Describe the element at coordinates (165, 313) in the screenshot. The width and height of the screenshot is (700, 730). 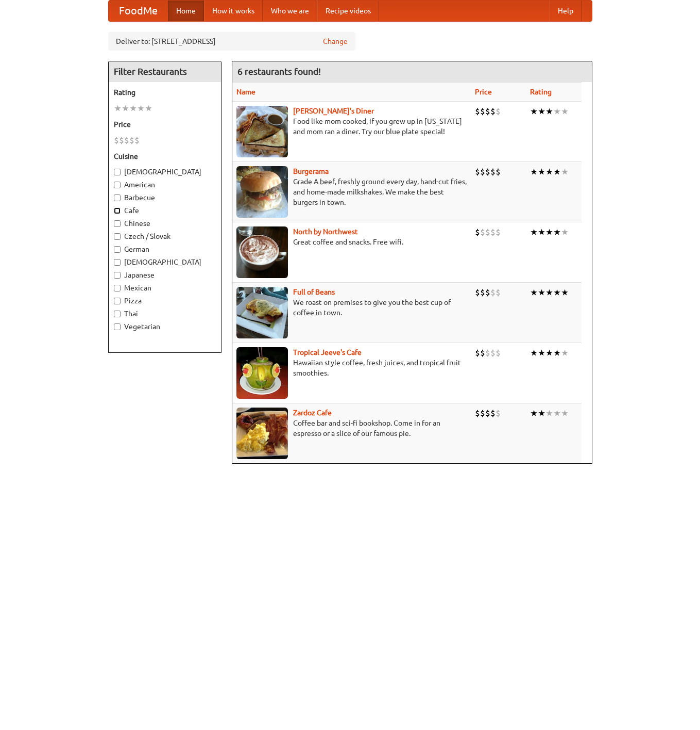
I see `label: Thai` at that location.